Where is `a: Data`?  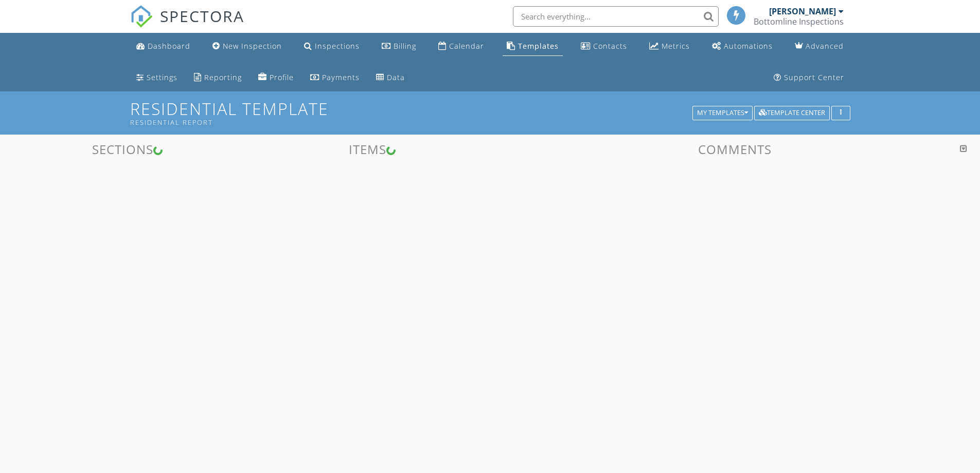 a: Data is located at coordinates (391, 78).